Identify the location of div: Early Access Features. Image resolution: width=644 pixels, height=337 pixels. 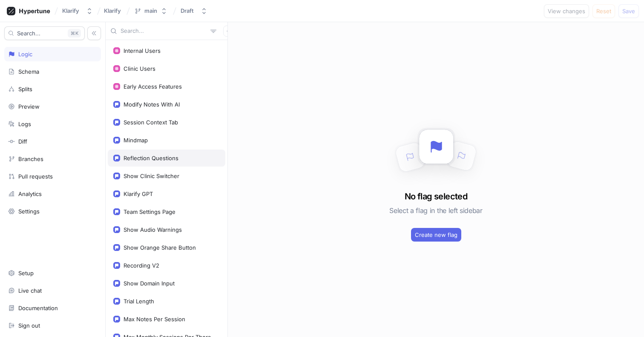
(152, 86).